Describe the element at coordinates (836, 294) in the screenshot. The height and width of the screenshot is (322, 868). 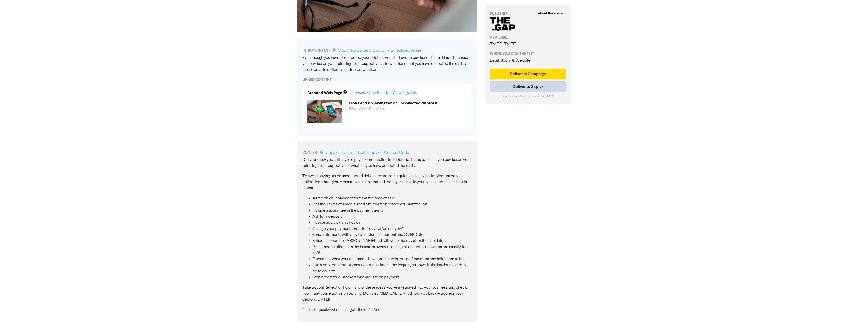
I see `div: Chat Widget` at that location.